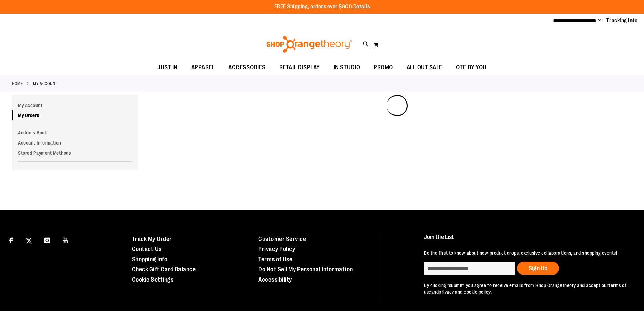 Image resolution: width=644 pixels, height=311 pixels. What do you see at coordinates (74, 152) in the screenshot?
I see `a: Stored Payment Methods` at bounding box center [74, 152].